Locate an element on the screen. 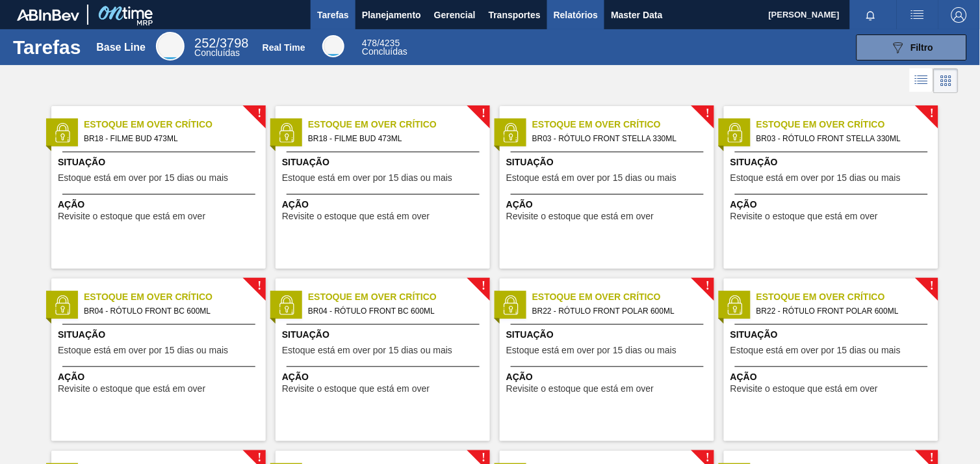 This screenshot has width=980, height=464. span: Relatórios is located at coordinates (576, 15).